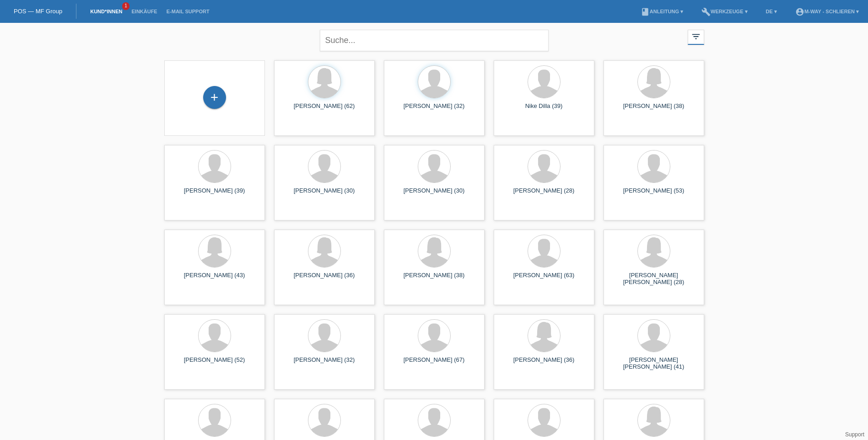  Describe the element at coordinates (855, 435) in the screenshot. I see `a: Support` at that location.